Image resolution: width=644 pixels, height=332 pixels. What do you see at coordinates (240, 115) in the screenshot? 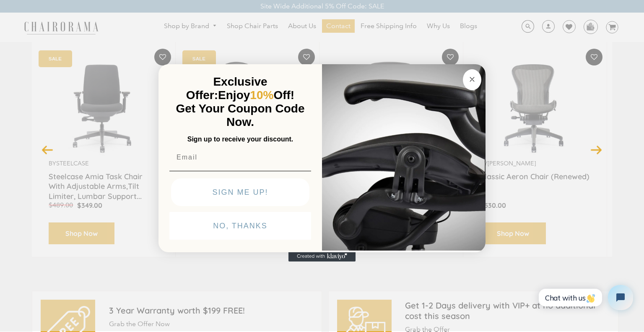
I see `span: Get Your Coupon Code Now.` at bounding box center [240, 115].